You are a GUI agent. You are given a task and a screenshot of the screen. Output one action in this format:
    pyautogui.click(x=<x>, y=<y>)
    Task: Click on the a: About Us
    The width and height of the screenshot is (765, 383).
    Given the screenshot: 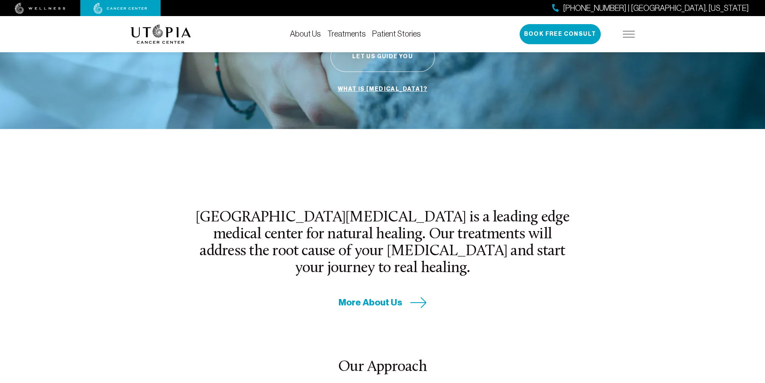 What is the action you would take?
    pyautogui.click(x=305, y=34)
    